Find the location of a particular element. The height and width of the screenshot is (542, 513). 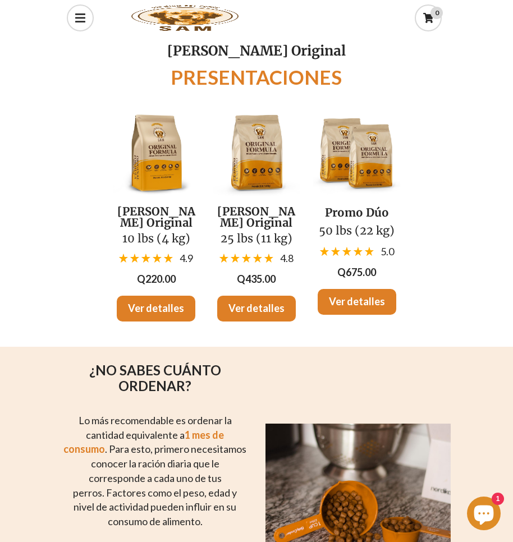

div: 0 is located at coordinates (437, 13).